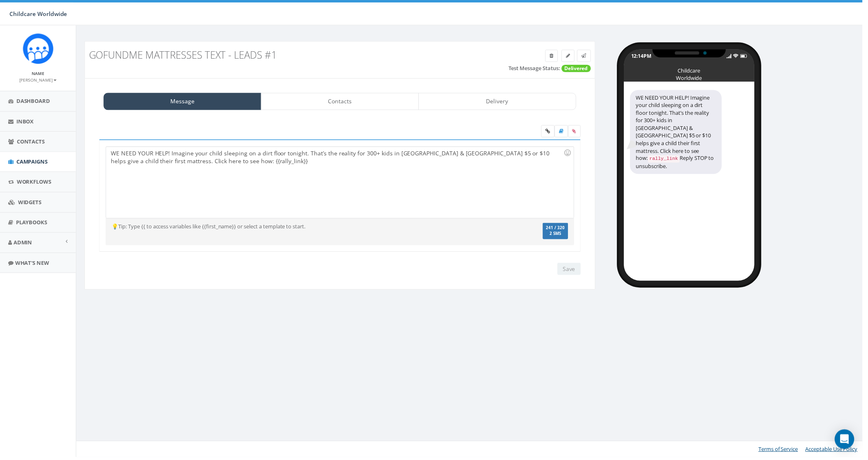 The image size is (868, 460). I want to click on span: Attach your media, so click(578, 132).